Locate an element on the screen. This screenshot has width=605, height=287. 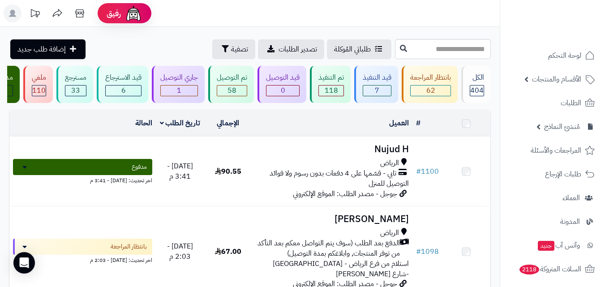
a: تم التنفيذ 118 is located at coordinates (330, 84).